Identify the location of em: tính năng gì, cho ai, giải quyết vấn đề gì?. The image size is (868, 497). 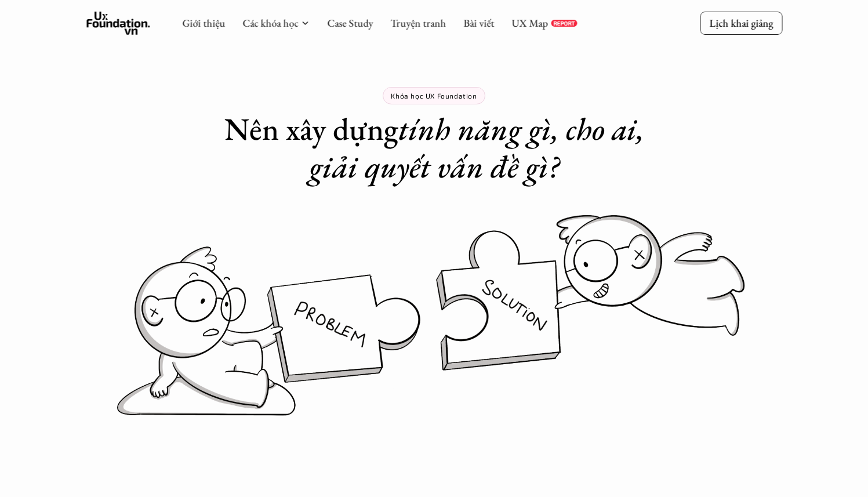
(480, 147).